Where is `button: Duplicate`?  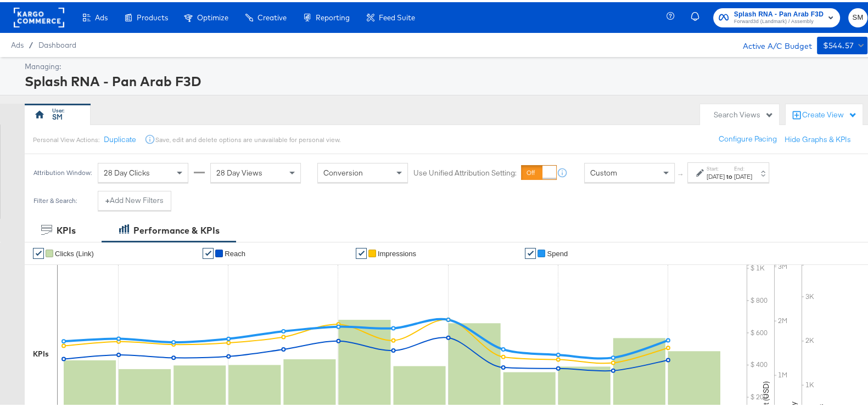
button: Duplicate is located at coordinates (120, 137).